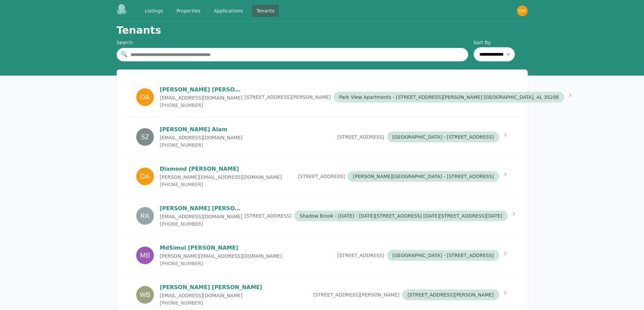 The width and height of the screenshot is (644, 310). I want to click on img: Derrick Abrams, so click(145, 97).